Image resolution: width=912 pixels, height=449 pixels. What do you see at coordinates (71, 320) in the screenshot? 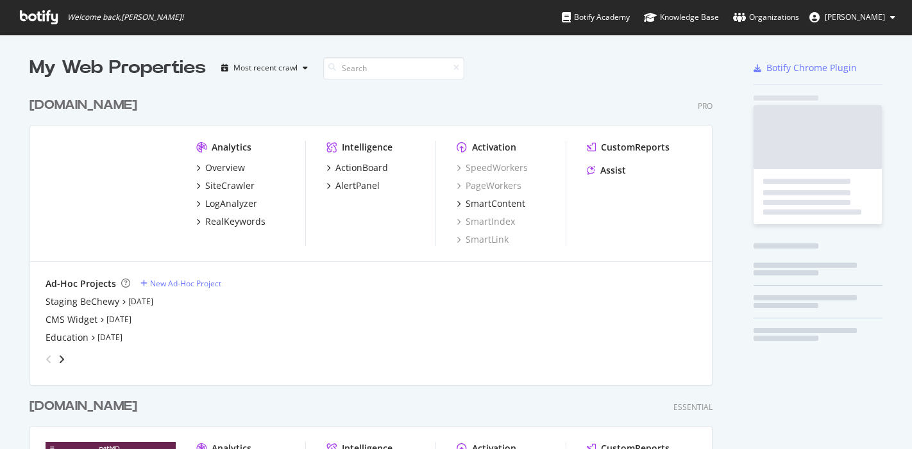
I see `a: CMS Widget` at bounding box center [71, 320].